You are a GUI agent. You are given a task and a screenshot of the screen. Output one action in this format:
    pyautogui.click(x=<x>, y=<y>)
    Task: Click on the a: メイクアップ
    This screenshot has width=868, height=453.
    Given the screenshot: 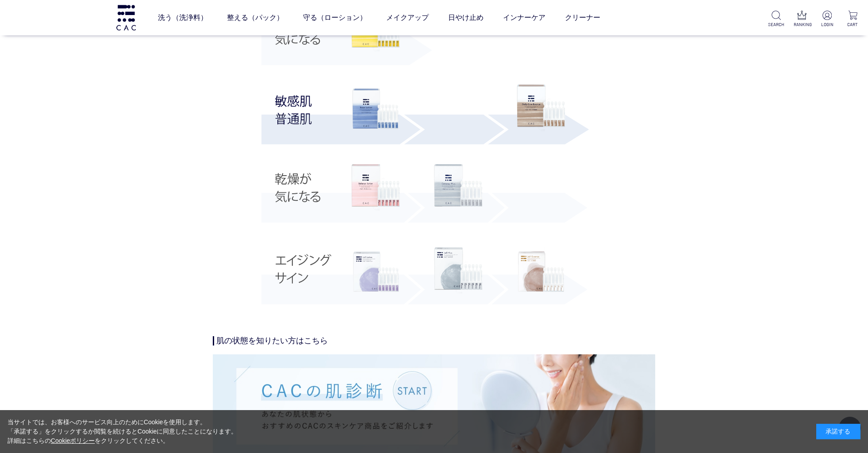 What is the action you would take?
    pyautogui.click(x=407, y=18)
    